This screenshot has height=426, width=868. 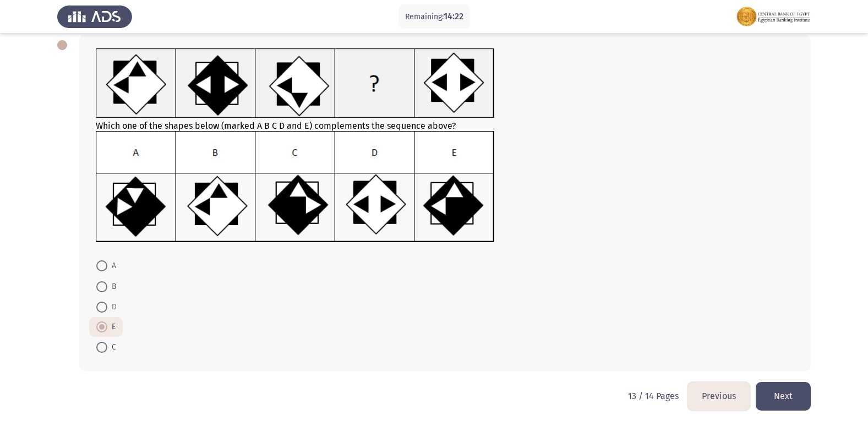 What do you see at coordinates (111, 327) in the screenshot?
I see `span: E` at bounding box center [111, 327].